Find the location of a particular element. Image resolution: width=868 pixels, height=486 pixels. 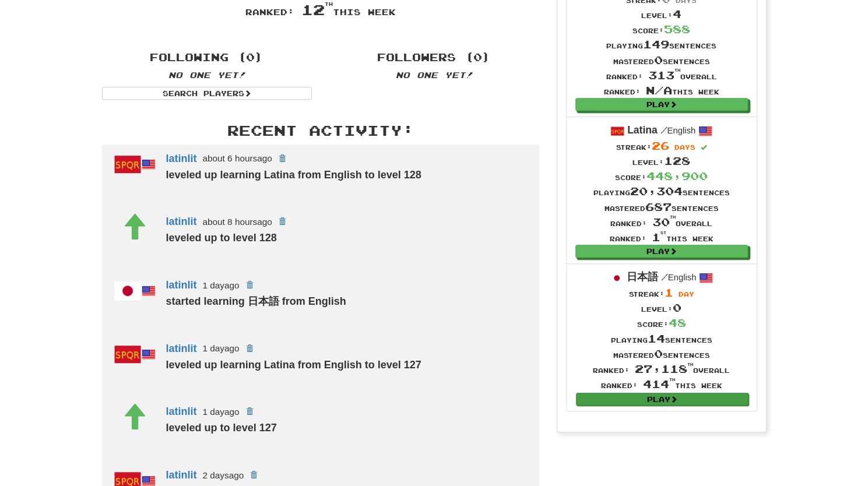

small: about 6 hours ago is located at coordinates (237, 158).